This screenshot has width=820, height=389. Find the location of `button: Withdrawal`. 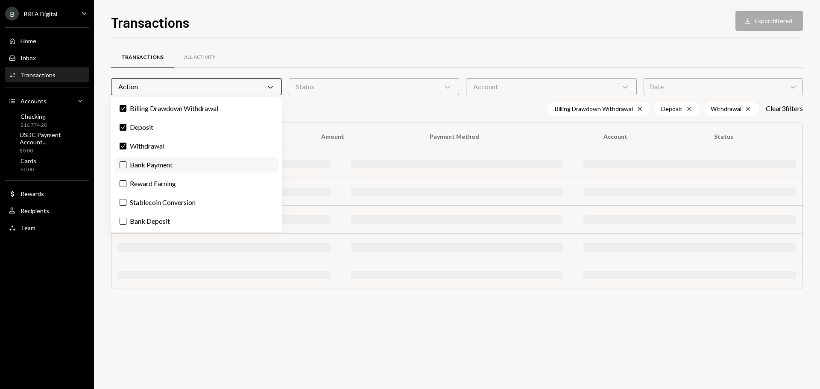

button: Withdrawal is located at coordinates (123, 146).